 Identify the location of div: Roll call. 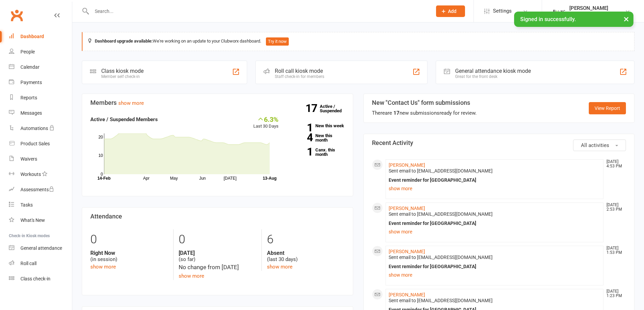
(28, 264).